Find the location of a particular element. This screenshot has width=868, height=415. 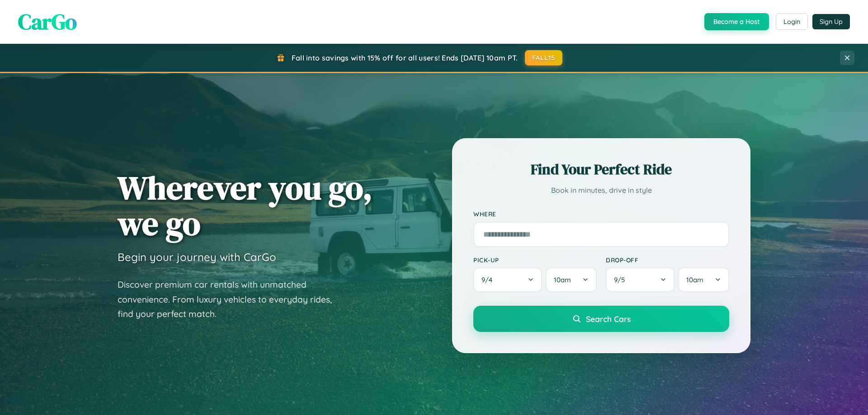

button: Login is located at coordinates (791, 22).